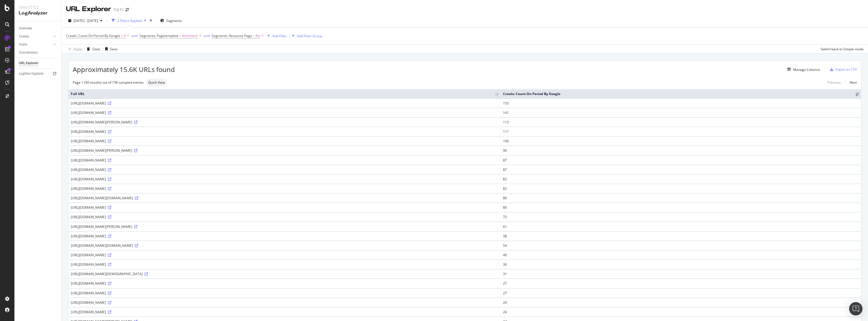  Describe the element at coordinates (150, 20) in the screenshot. I see `div: times` at that location.